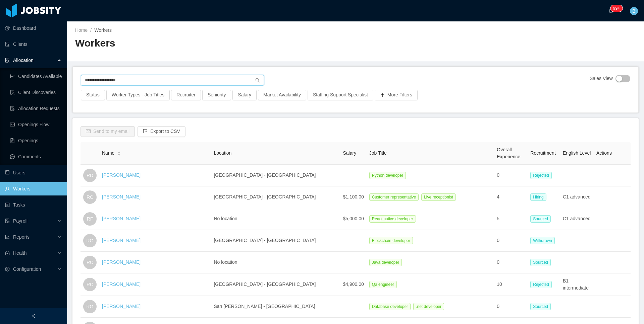  Describe the element at coordinates (537, 197) in the screenshot. I see `span: Hiring` at that location.